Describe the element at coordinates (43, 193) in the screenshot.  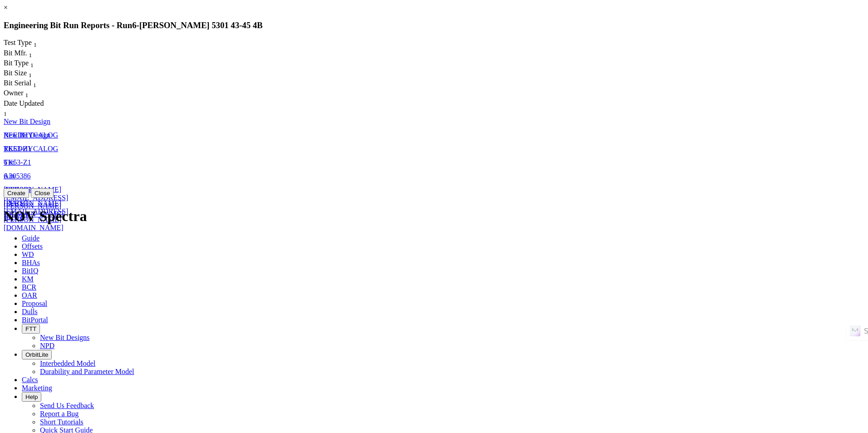
I see `button: Close` at that location.